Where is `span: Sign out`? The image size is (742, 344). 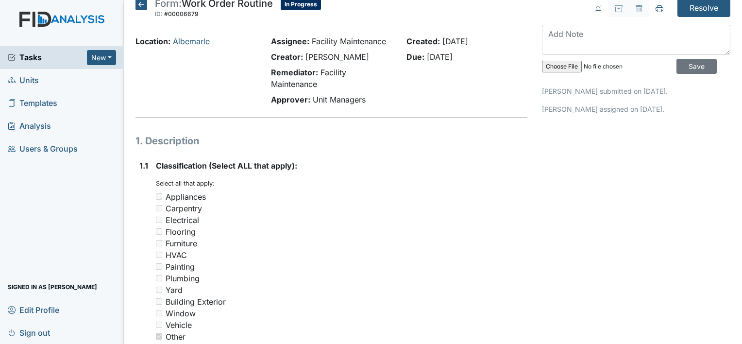 span: Sign out is located at coordinates (29, 332).